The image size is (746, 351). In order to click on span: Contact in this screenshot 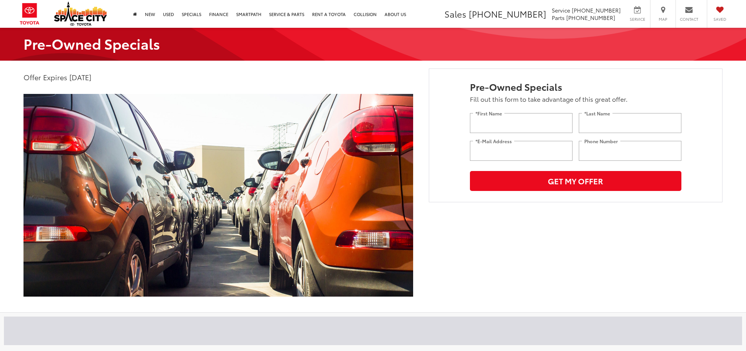, I will do `click(689, 19)`.